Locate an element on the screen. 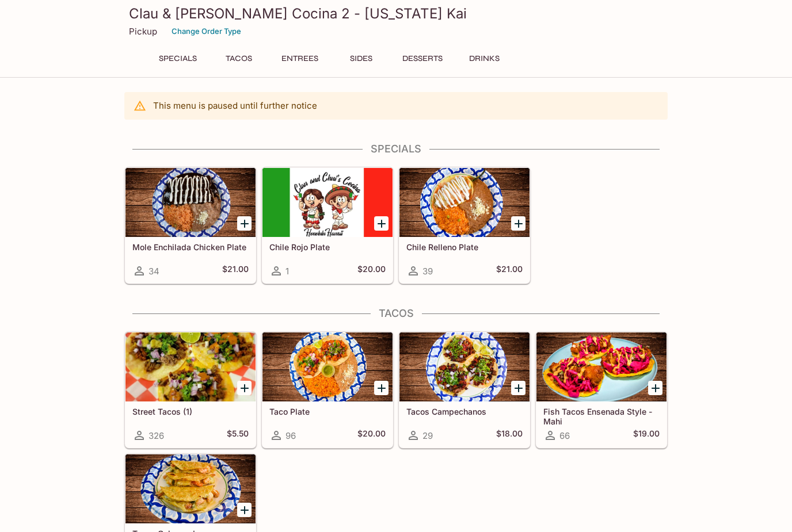 This screenshot has height=532, width=792. span: 34 is located at coordinates (153, 271).